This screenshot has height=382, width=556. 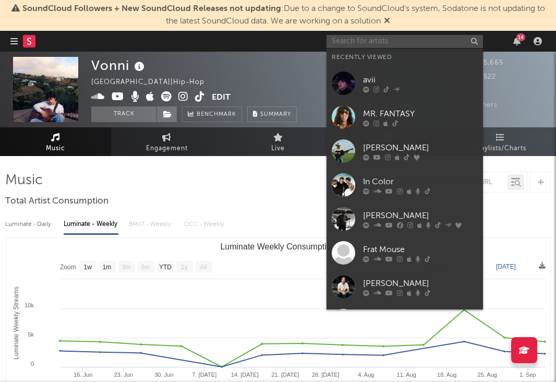 I want to click on a: Engagement, so click(x=166, y=141).